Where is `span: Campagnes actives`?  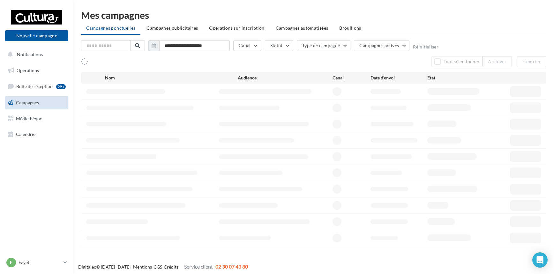
span: Campagnes actives is located at coordinates (379, 45).